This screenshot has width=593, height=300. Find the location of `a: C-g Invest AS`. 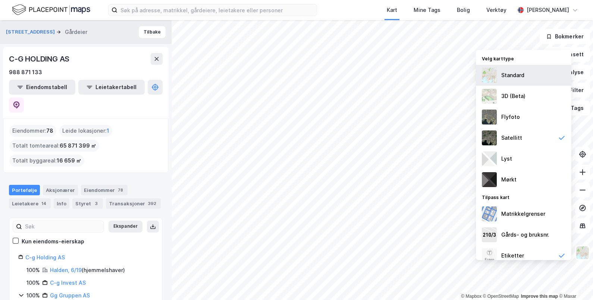

a: C-g Invest AS is located at coordinates (68, 282).